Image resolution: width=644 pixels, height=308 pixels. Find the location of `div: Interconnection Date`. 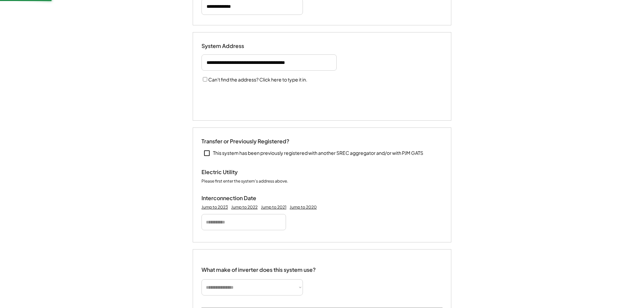

div: Interconnection Date is located at coordinates (235, 198).